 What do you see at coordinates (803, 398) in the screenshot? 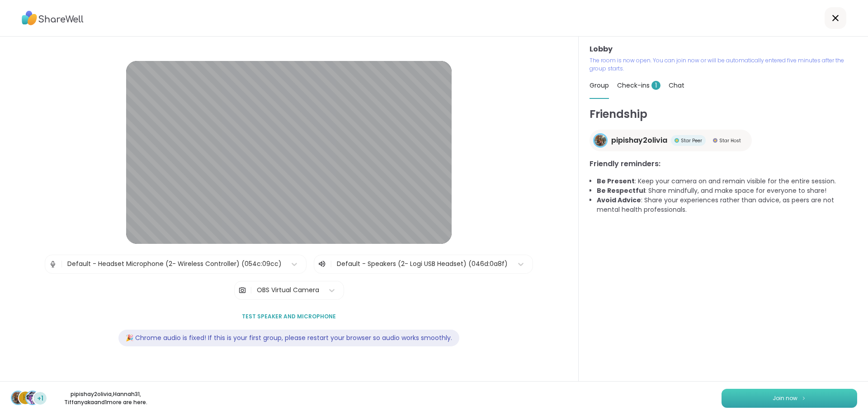
I see `img: ShareWell Logomark` at bounding box center [803, 398].